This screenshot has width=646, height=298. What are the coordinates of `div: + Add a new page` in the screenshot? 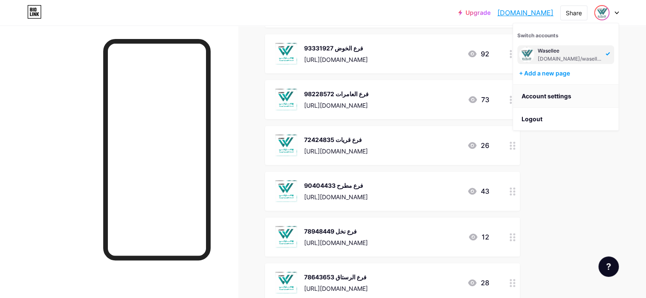 It's located at (566, 73).